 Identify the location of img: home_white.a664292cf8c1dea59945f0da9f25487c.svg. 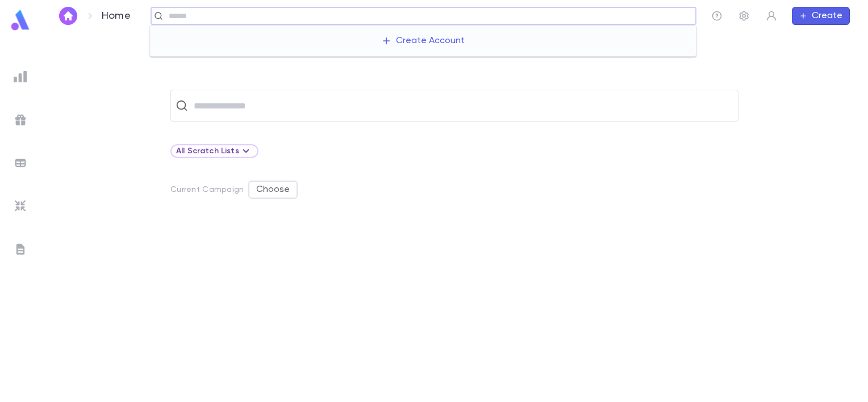
(68, 16).